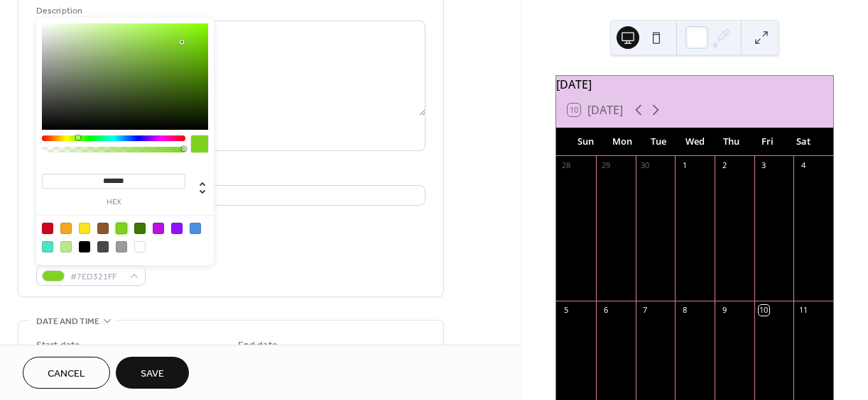 The width and height of the screenshot is (868, 400). Describe the element at coordinates (66, 374) in the screenshot. I see `span: Cancel` at that location.